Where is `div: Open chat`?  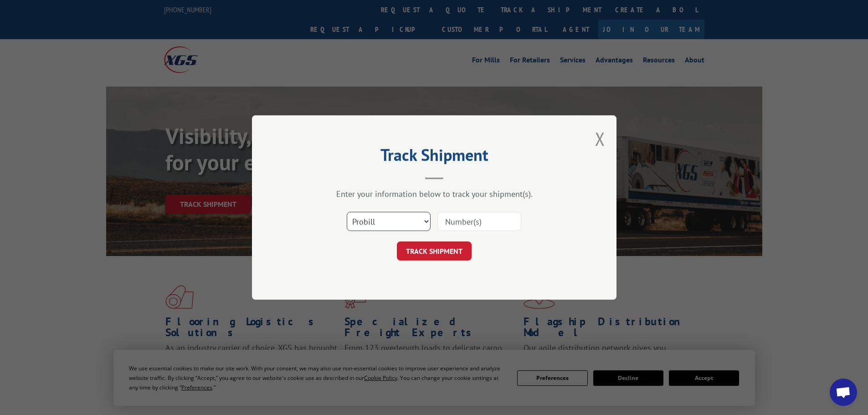
div: Open chat is located at coordinates (843, 393).